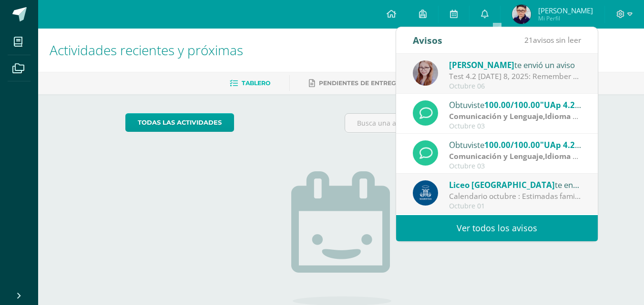 The height and width of the screenshot is (305, 644). Describe the element at coordinates (565, 18) in the screenshot. I see `span: Mi Perfil` at that location.